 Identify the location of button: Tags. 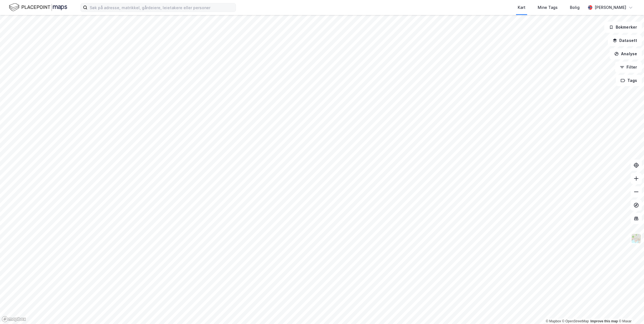
(629, 80).